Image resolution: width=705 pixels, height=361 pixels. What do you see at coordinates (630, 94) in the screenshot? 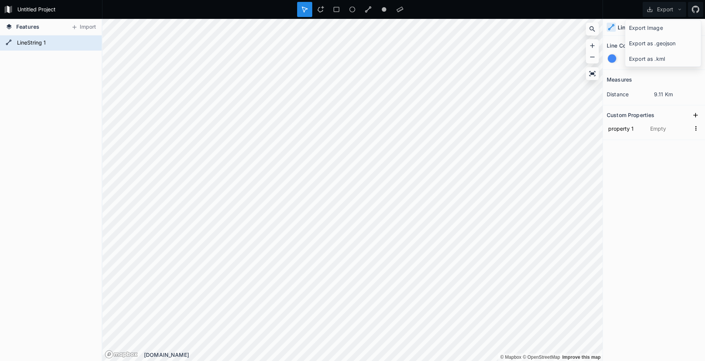
I see `dt: distance` at bounding box center [630, 94].